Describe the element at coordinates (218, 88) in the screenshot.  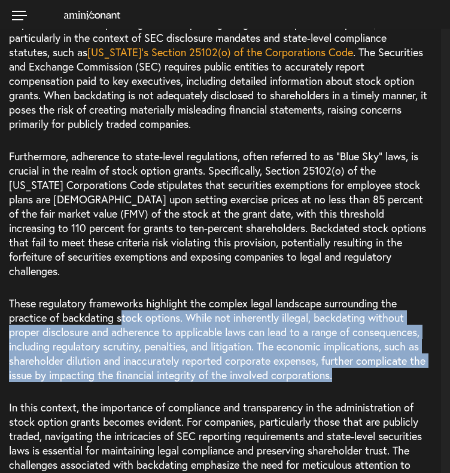
I see `span: . The Securities and Exchange Commission (SEC) requires public entities to accurately report comp...` at that location.